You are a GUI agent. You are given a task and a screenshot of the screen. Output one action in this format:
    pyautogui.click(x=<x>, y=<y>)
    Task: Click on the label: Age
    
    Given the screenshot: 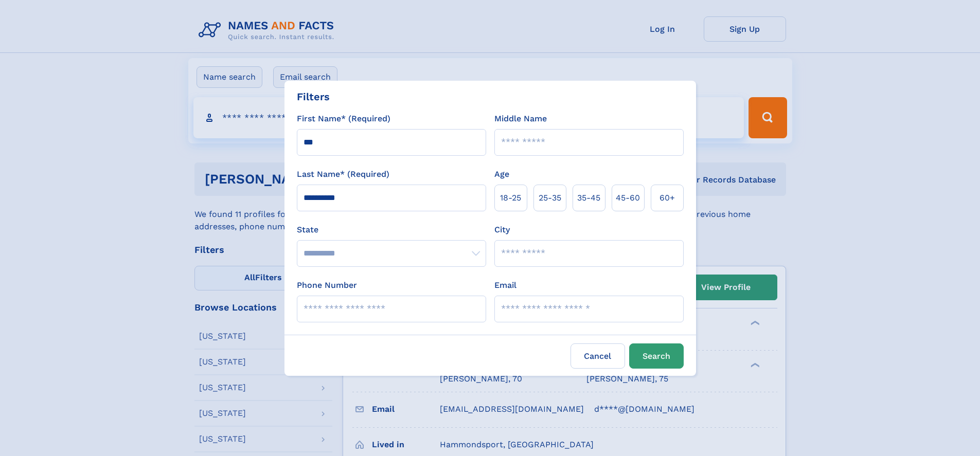 What is the action you would take?
    pyautogui.click(x=502, y=174)
    